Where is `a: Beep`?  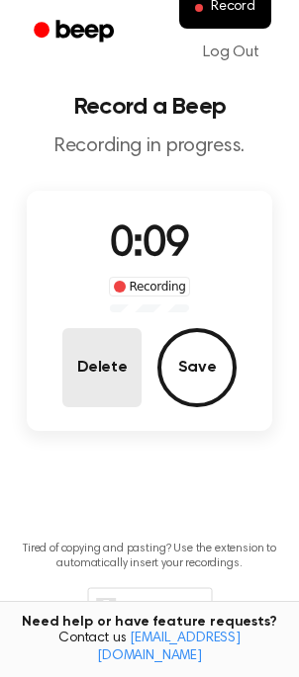
a: Beep is located at coordinates (75, 32).